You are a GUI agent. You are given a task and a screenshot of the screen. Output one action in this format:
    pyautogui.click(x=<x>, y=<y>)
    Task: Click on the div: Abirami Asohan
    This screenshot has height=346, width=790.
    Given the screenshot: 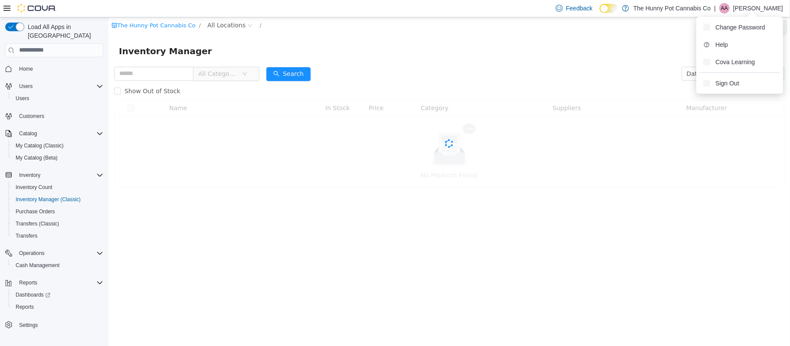 What is the action you would take?
    pyautogui.click(x=724, y=8)
    